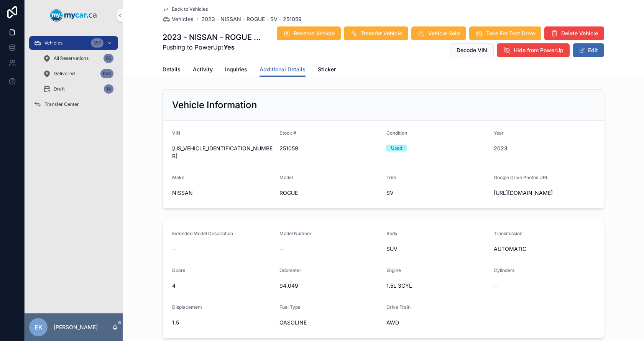  What do you see at coordinates (236, 70) in the screenshot?
I see `a: Inquiries` at bounding box center [236, 70].